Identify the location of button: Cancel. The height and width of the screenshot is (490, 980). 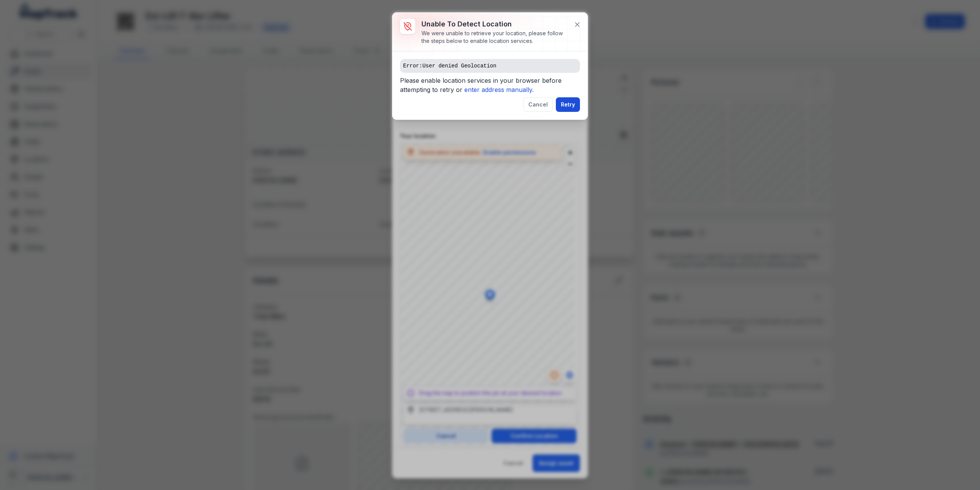
(538, 105).